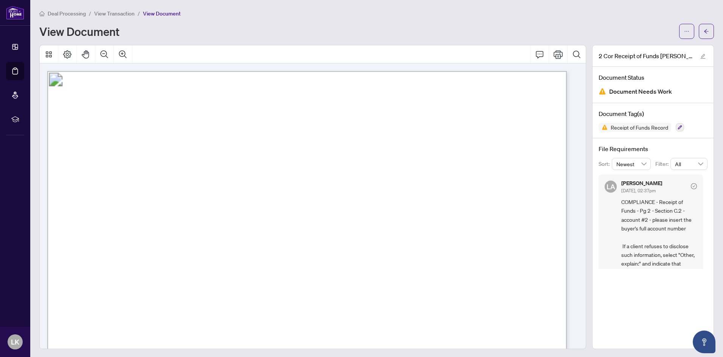  Describe the element at coordinates (653, 114) in the screenshot. I see `h4: Document Tag(s)` at that location.